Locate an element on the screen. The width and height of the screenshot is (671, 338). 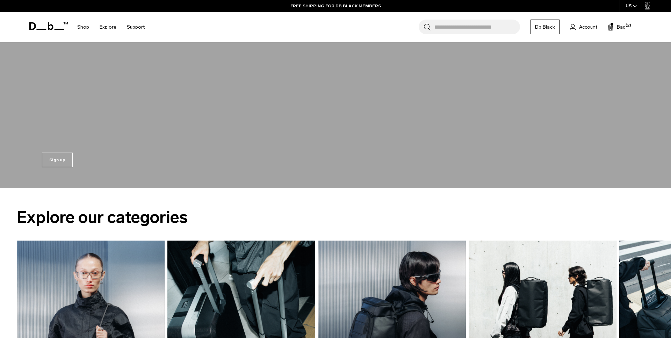
span: (2) is located at coordinates (628, 26).